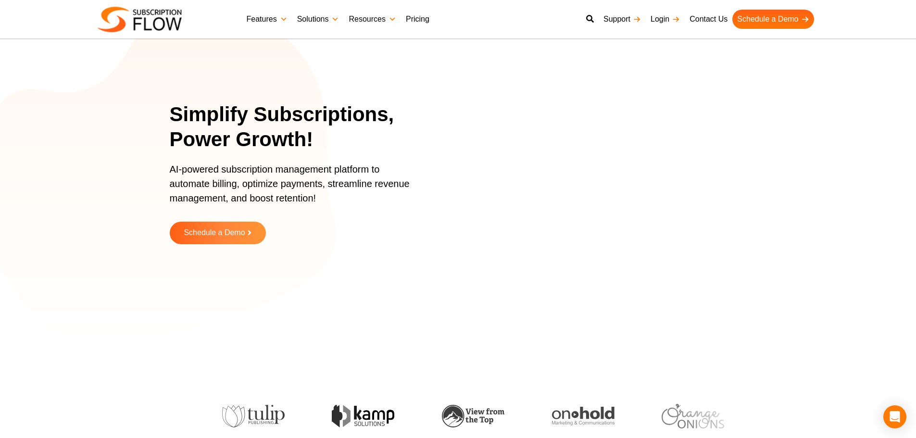 This screenshot has width=916, height=438. I want to click on img: Subscriptionflow, so click(139, 19).